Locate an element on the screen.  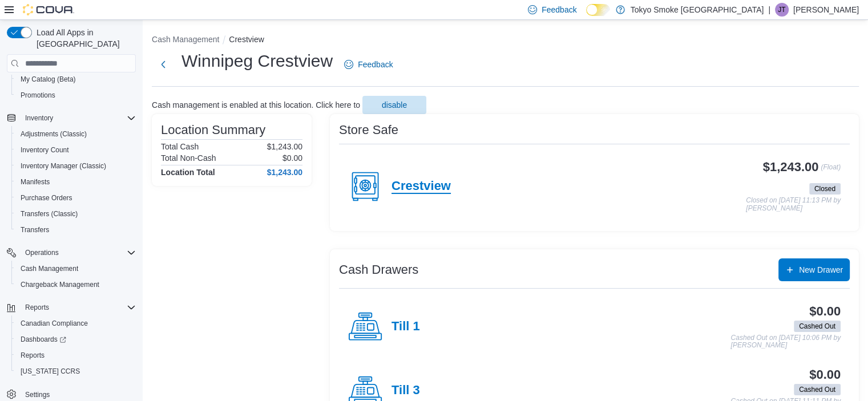
span: Transfers is located at coordinates (34, 230).